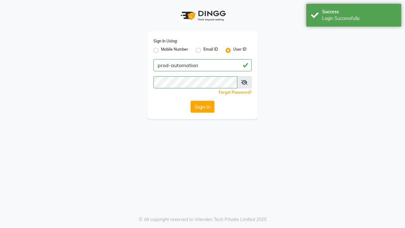  What do you see at coordinates (359, 12) in the screenshot?
I see `div: Success` at bounding box center [359, 12].